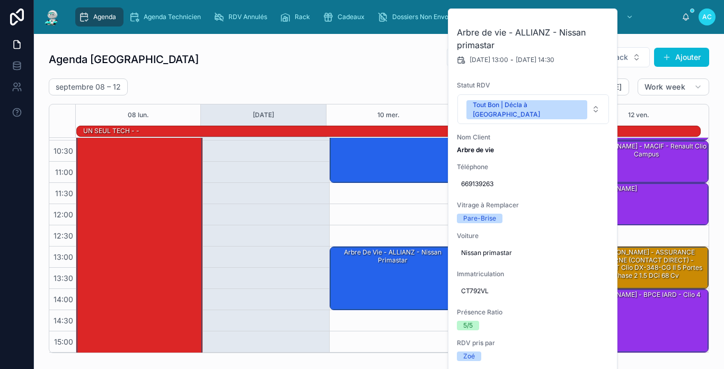 The width and height of the screenshot is (724, 369). What do you see at coordinates (63, 150) in the screenshot?
I see `span: 10:30` at bounding box center [63, 150].